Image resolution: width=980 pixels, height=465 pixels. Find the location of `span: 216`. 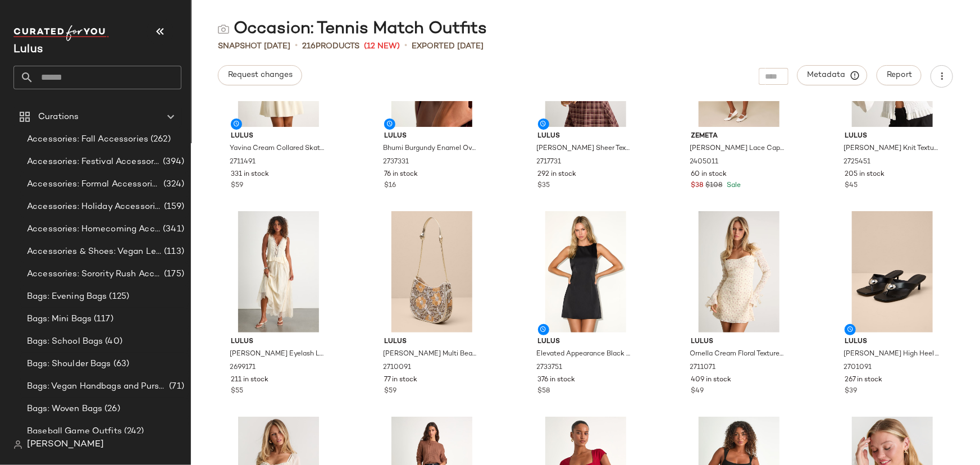

span: 216 is located at coordinates (309, 46).